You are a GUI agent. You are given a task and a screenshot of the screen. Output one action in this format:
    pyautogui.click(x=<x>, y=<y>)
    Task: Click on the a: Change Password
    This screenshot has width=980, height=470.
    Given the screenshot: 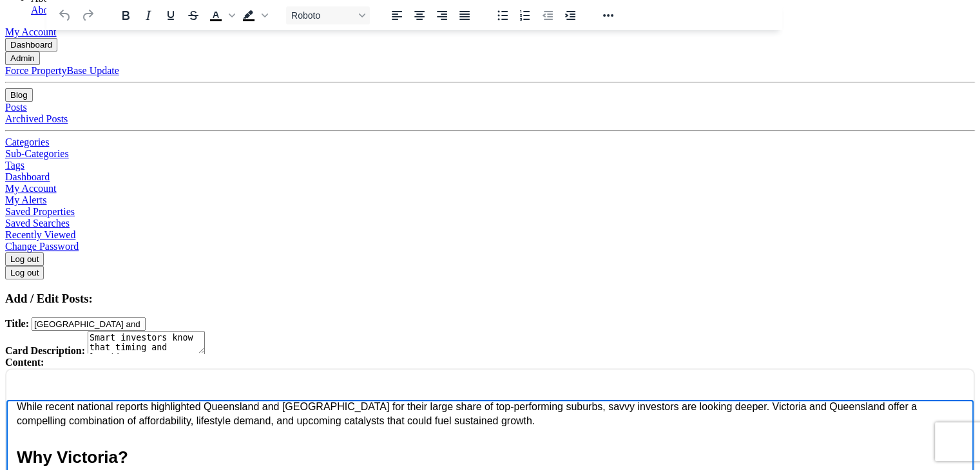 What is the action you would take?
    pyautogui.click(x=42, y=246)
    